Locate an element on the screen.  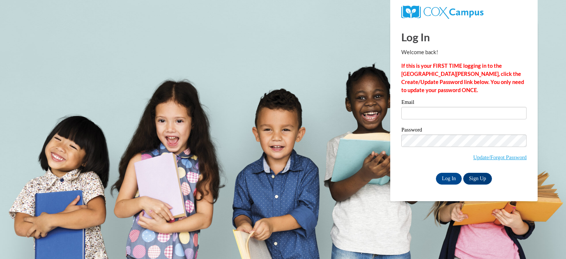
label: Password is located at coordinates (464, 131).